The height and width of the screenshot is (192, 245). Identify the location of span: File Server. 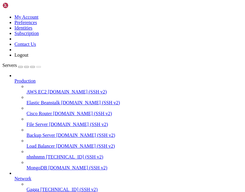
(37, 124).